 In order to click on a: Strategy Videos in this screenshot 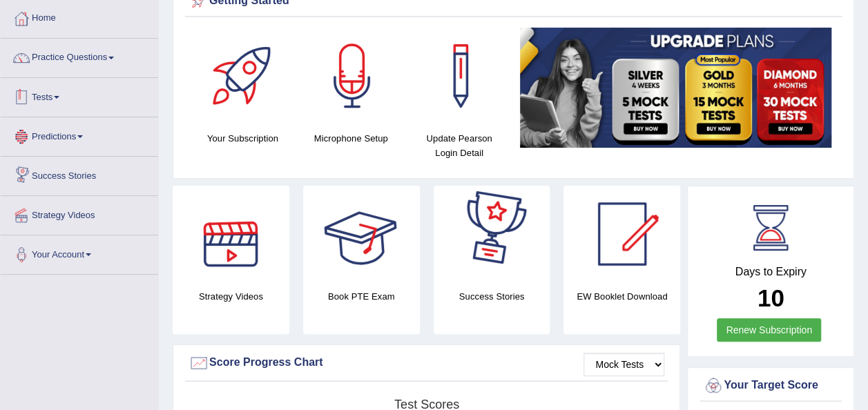, I will do `click(80, 213)`.